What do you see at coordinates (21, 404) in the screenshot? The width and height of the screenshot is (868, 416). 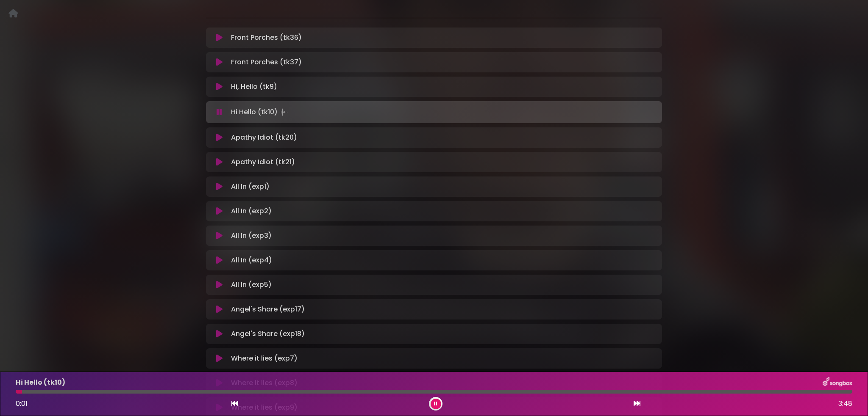 I see `span: 0:01` at bounding box center [21, 404].